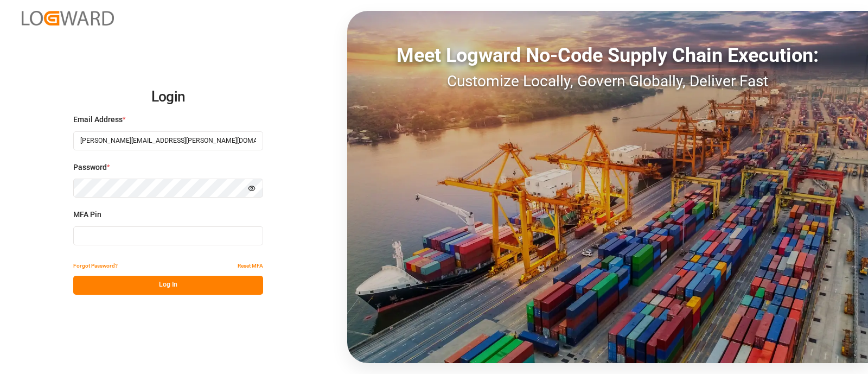 Image resolution: width=868 pixels, height=374 pixels. What do you see at coordinates (96, 266) in the screenshot?
I see `button: Forgot Password?` at bounding box center [96, 266].